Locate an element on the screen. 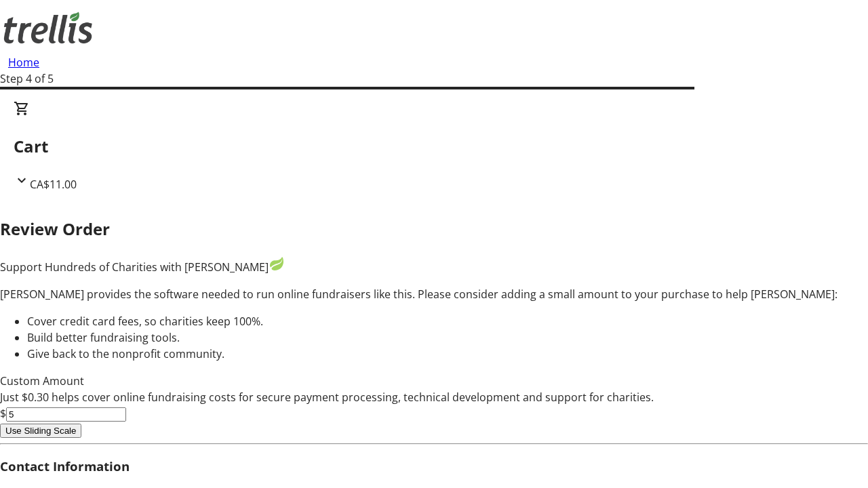 The width and height of the screenshot is (868, 488). div: CartCA$11.00 is located at coordinates (434, 147).